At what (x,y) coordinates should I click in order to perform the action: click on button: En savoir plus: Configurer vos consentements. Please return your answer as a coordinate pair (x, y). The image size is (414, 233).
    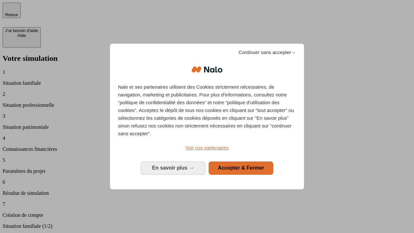
    Looking at the image, I should click on (173, 168).